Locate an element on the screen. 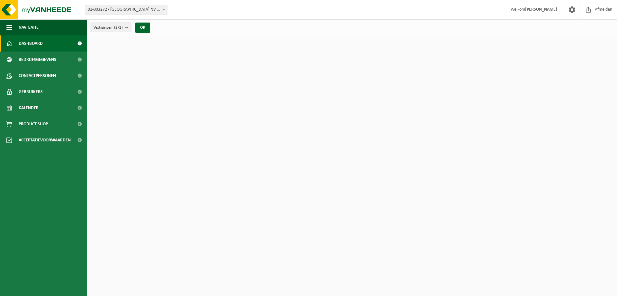 Image resolution: width=617 pixels, height=296 pixels. count: (2/2) is located at coordinates (118, 27).